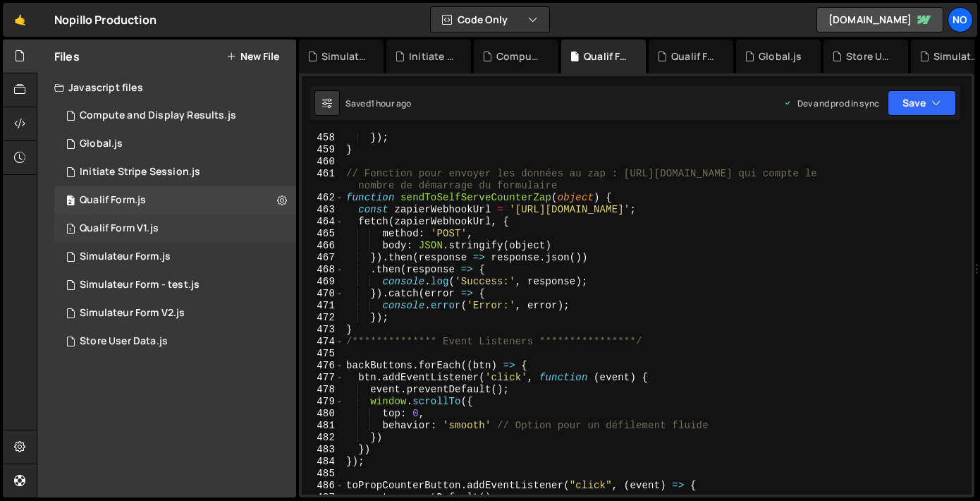 The height and width of the screenshot is (501, 980). I want to click on div: Saved, so click(378, 103).